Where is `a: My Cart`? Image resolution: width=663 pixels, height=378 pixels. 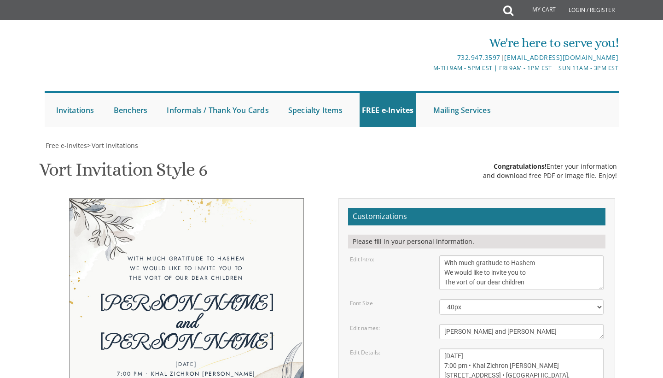
a: My Cart is located at coordinates (538, 10).